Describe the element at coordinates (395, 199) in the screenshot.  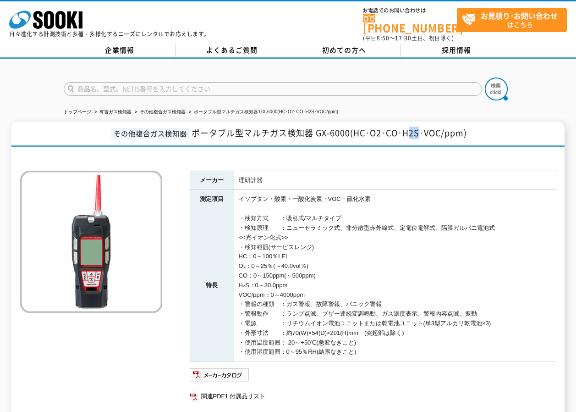
I see `td: イソブタン・酸素・一酸化炭素・VOC・硫化水素` at that location.